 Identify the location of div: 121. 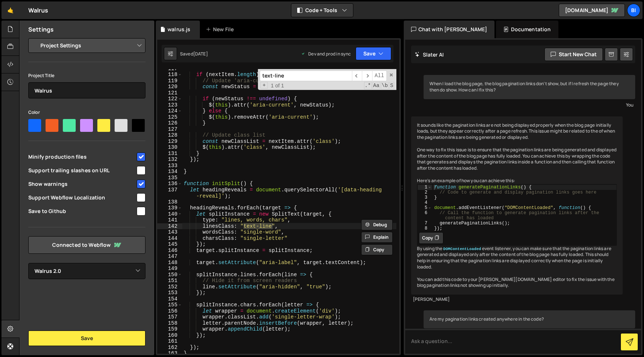
(169, 93).